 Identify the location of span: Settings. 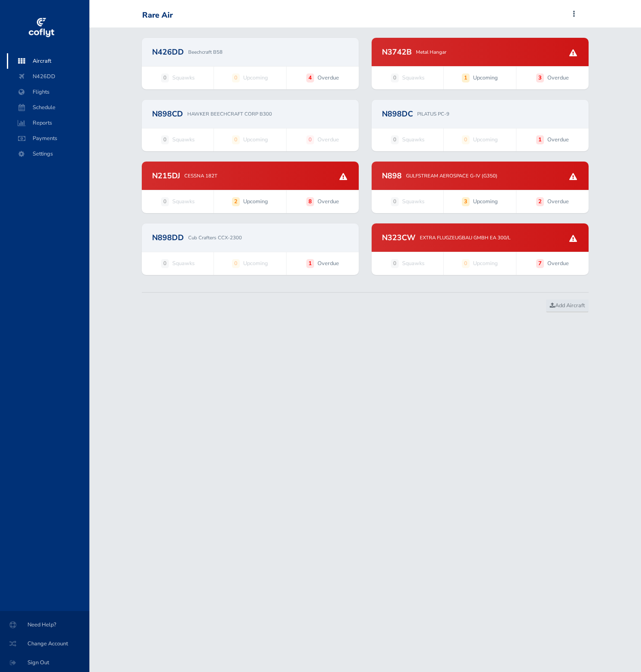
(48, 154).